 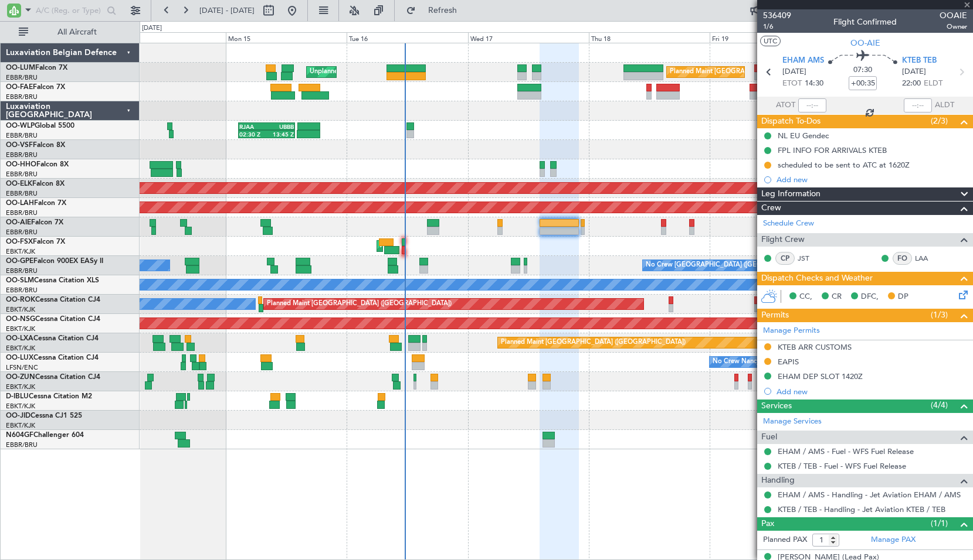 What do you see at coordinates (528, 38) in the screenshot?
I see `div: Wed 17` at bounding box center [528, 38].